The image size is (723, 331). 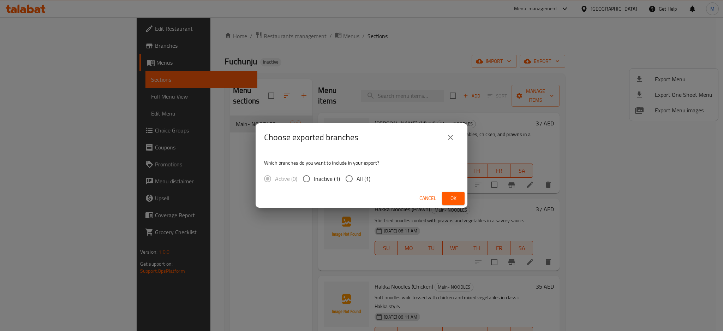 I want to click on h2: Choose exported branches, so click(x=311, y=137).